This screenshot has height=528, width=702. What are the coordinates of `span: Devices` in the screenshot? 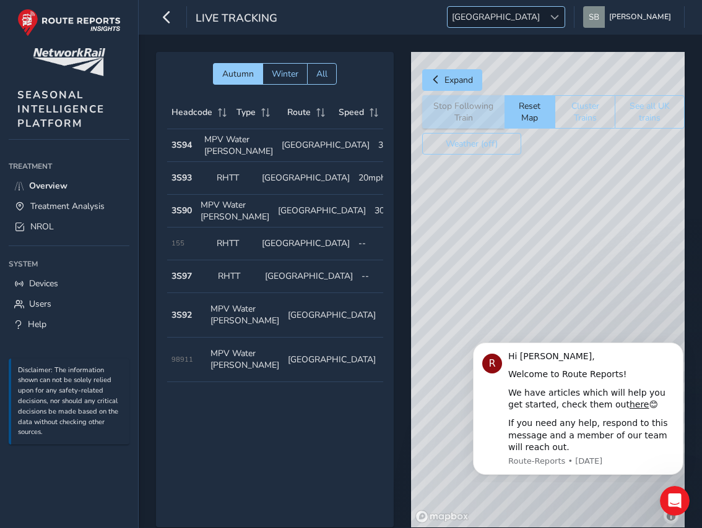 It's located at (43, 283).